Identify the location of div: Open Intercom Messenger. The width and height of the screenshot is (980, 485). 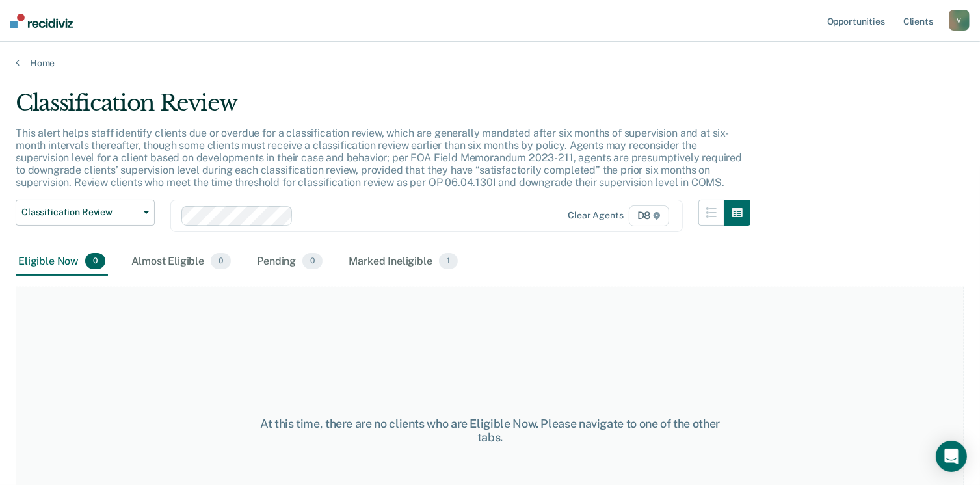
(952, 457).